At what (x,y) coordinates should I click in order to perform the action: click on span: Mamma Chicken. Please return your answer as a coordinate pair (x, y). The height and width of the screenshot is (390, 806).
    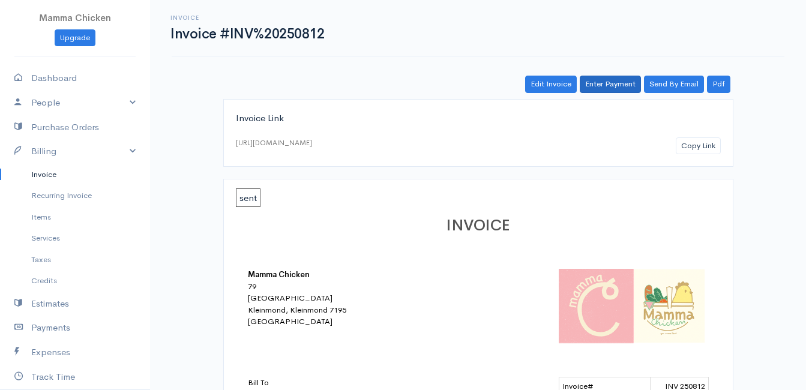
    Looking at the image, I should click on (75, 17).